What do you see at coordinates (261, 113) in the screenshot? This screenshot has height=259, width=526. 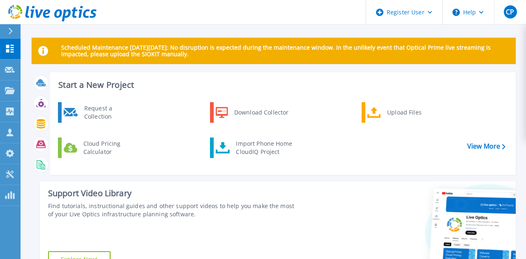 I see `div: Download Collector` at bounding box center [261, 113].